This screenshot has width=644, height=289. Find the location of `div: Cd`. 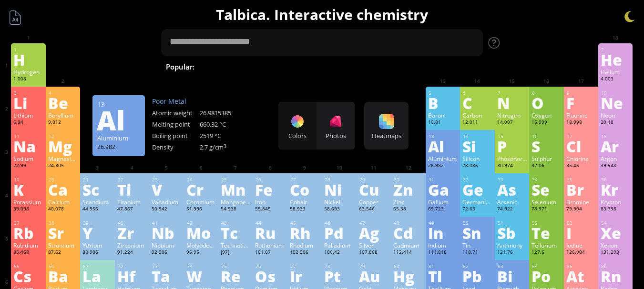

div: Cd is located at coordinates (408, 233).